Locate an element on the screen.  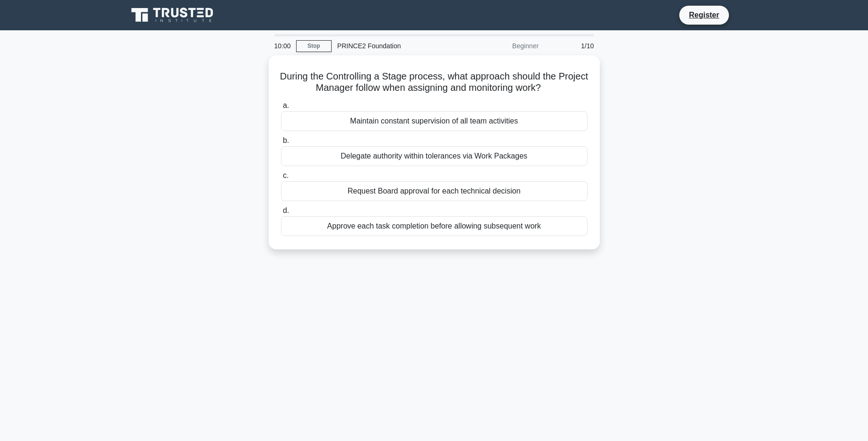
span: c. is located at coordinates (285, 175).